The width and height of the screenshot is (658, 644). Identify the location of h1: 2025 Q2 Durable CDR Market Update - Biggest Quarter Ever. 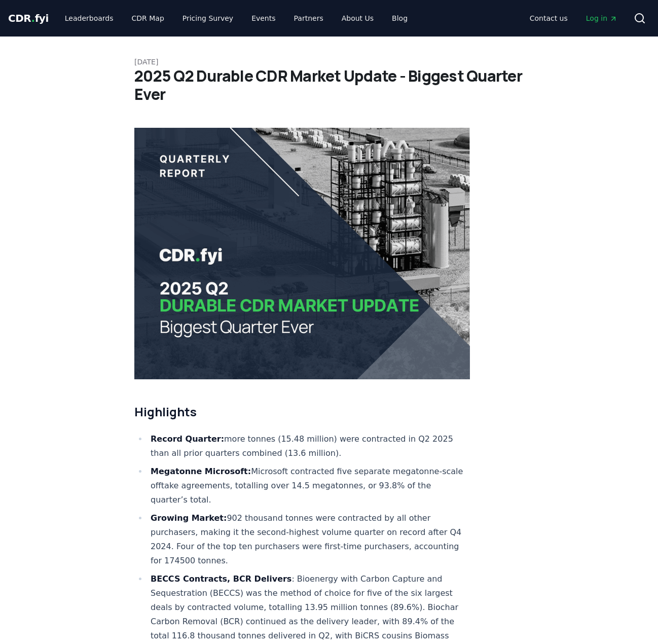
(329, 85).